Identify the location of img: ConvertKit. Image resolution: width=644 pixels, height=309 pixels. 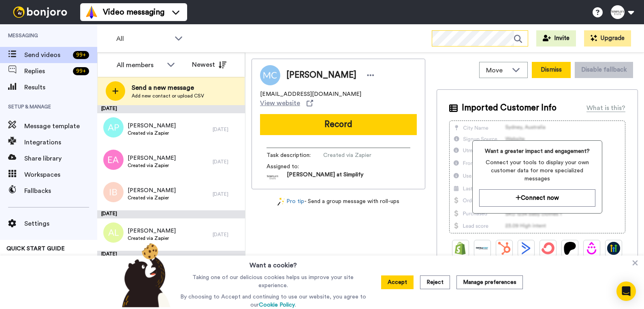
(548, 249).